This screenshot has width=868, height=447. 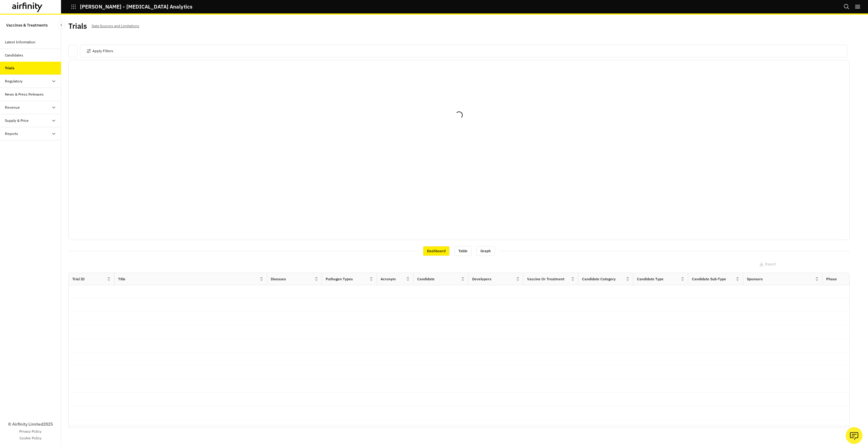 I want to click on button: Close Sidebar, so click(x=61, y=25).